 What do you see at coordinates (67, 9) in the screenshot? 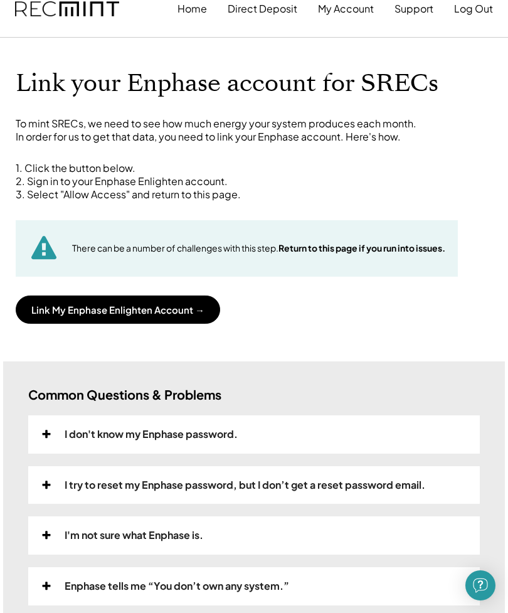
I see `img: recmint-logotype%403x.png` at bounding box center [67, 9].